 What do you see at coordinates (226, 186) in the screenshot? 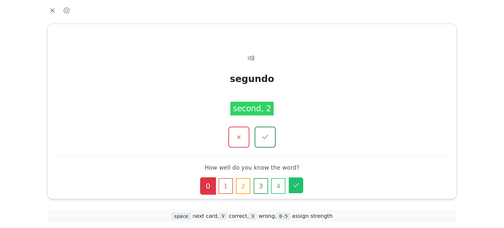
I see `button: 1` at bounding box center [226, 186].